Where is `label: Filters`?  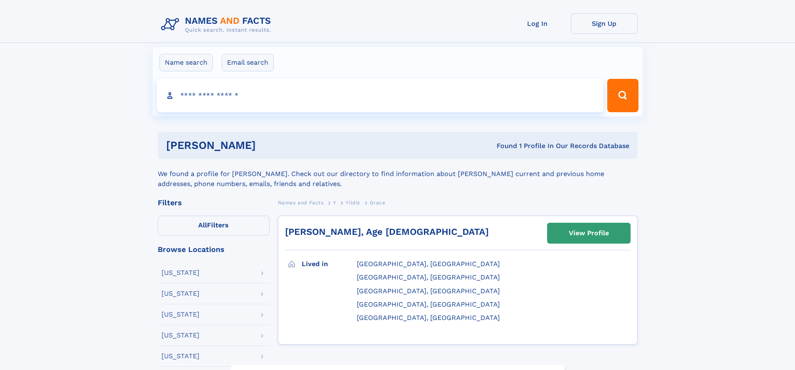
label: Filters is located at coordinates (214, 226).